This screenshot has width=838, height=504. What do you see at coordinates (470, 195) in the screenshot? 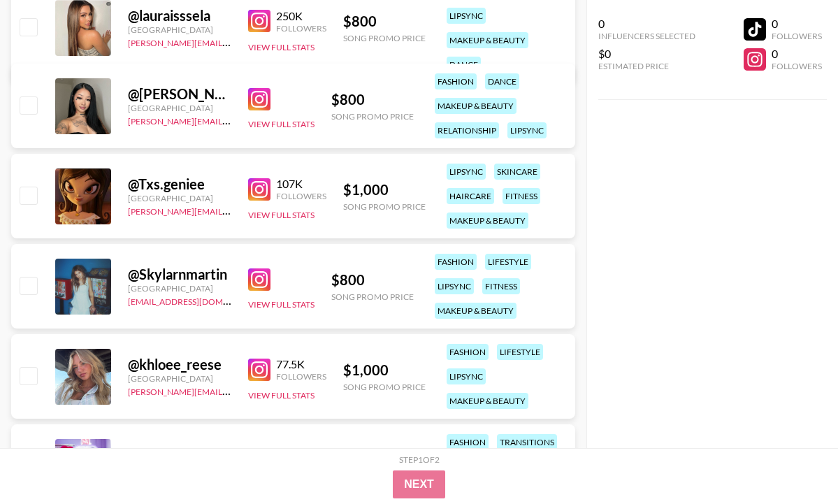
I see `div: haircare` at bounding box center [470, 195].